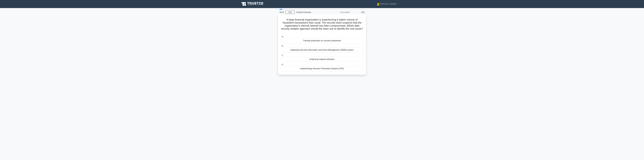  What do you see at coordinates (322, 41) in the screenshot?
I see `div: Training employees on security awareness` at bounding box center [322, 41].